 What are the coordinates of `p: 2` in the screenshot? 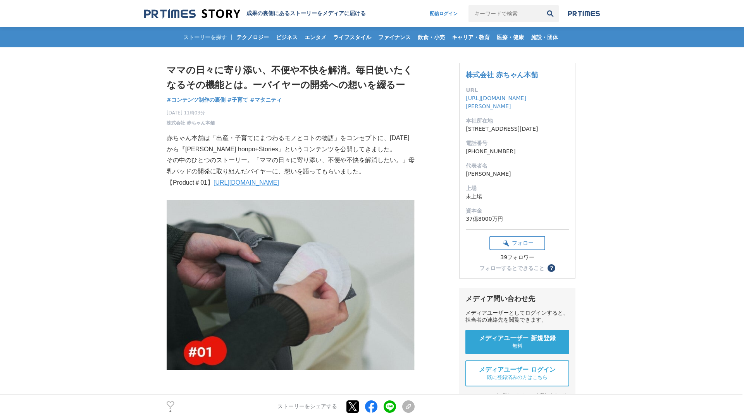 It's located at (171, 410).